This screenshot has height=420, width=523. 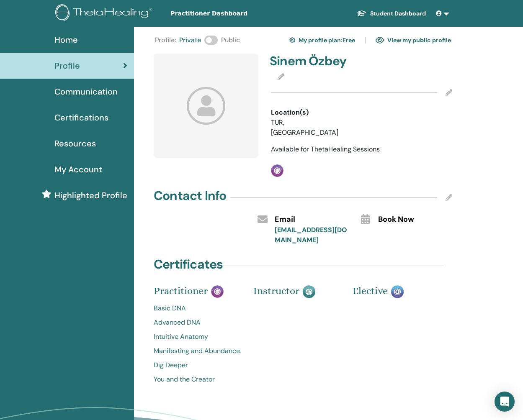 What do you see at coordinates (370, 291) in the screenshot?
I see `span: Elective` at bounding box center [370, 291].